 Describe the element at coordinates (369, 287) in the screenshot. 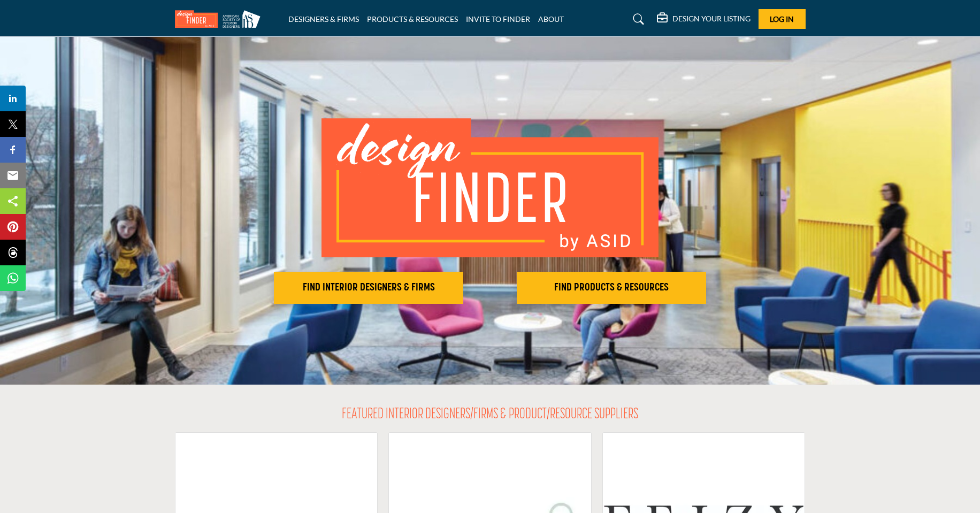

I see `button: FIND INTERIOR DESIGNERS & FIRMS` at that location.